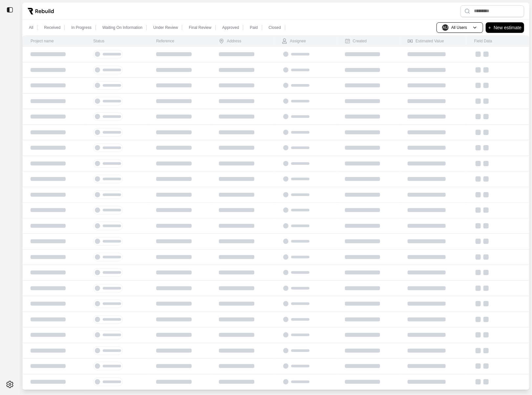 This screenshot has height=395, width=532. What do you see at coordinates (356, 41) in the screenshot?
I see `div: Created` at bounding box center [356, 41].